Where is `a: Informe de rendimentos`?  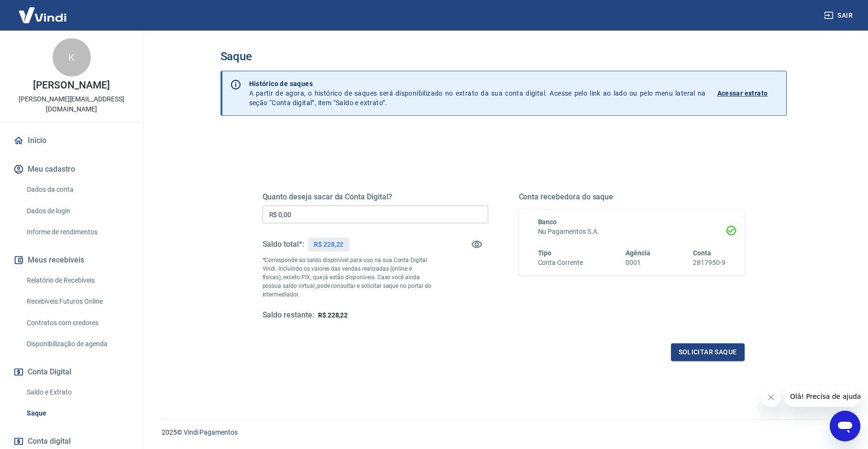
a: Informe de rendimentos is located at coordinates (77, 232).